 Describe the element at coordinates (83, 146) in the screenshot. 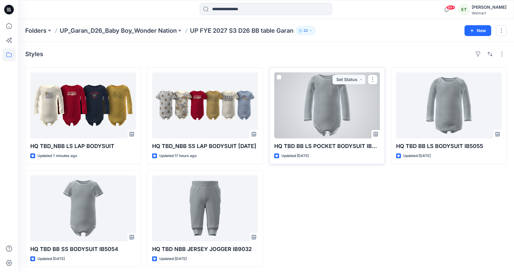

I see `p: HQ TBD_NBB LS LAP BODYSUIT` at that location.